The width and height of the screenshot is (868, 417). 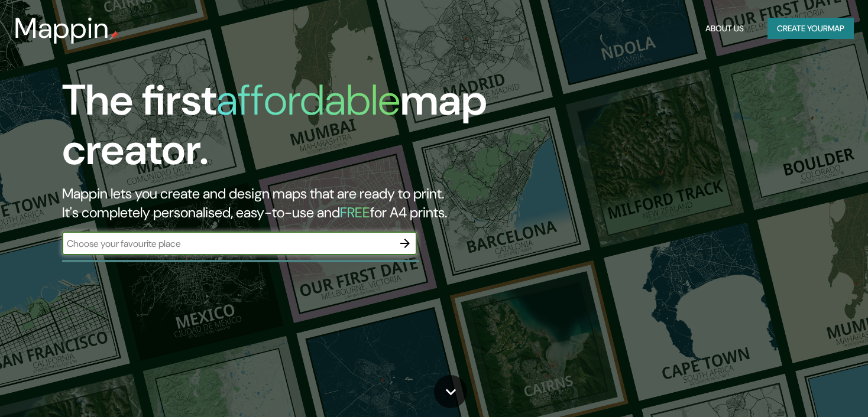 What do you see at coordinates (279, 130) in the screenshot?
I see `h1: The first map creator.` at bounding box center [279, 130].